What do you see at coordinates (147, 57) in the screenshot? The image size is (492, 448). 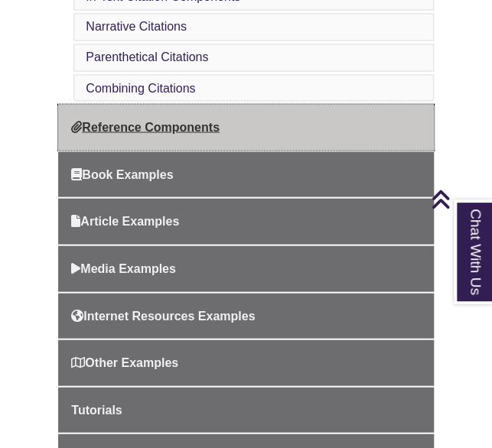 I see `a: Parenthetical Citations` at bounding box center [147, 57].